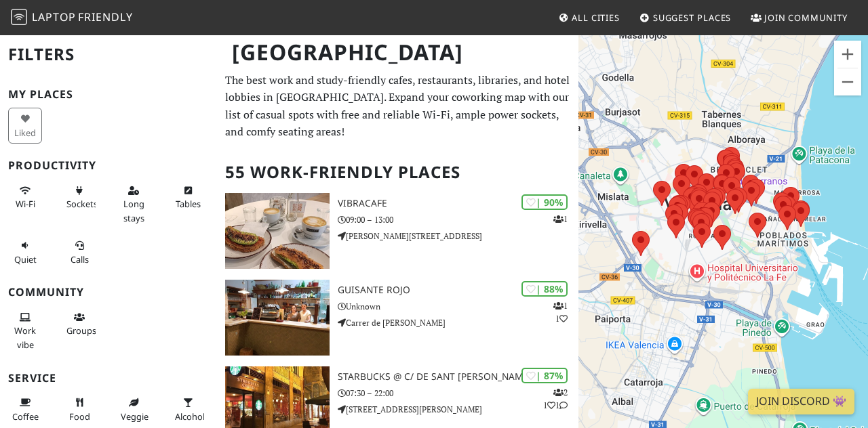 The width and height of the screenshot is (868, 428). What do you see at coordinates (19, 17) in the screenshot?
I see `img: LaptopFriendly` at bounding box center [19, 17].